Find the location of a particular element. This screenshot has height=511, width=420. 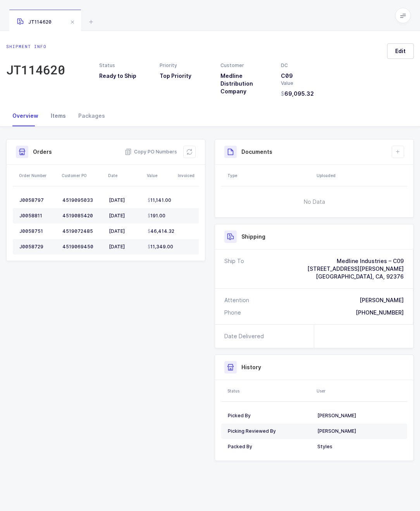

div: Uploaded is located at coordinates (361, 175).